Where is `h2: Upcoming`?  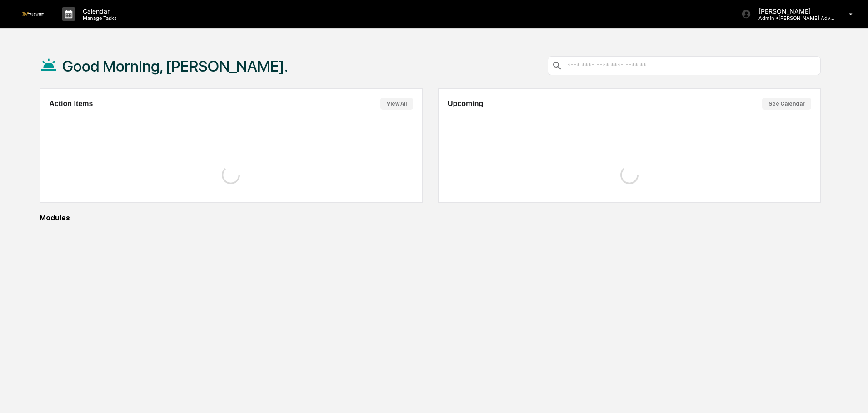 h2: Upcoming is located at coordinates (465, 104).